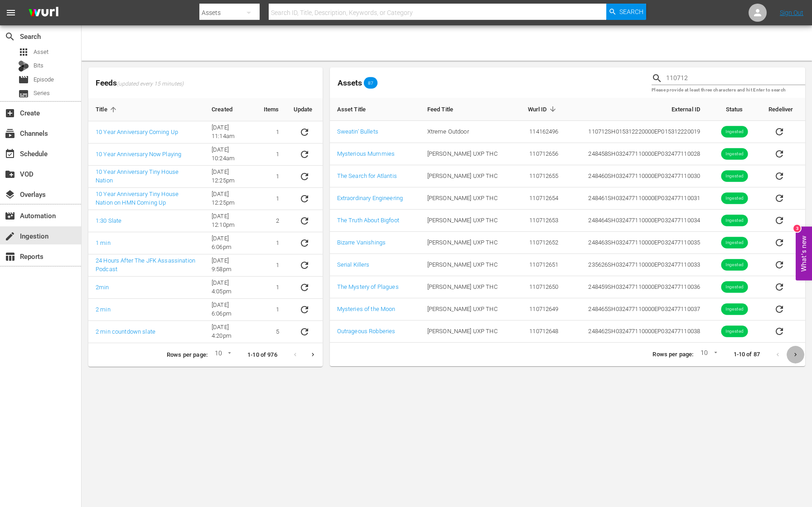 The height and width of the screenshot is (507, 812). Describe the element at coordinates (540, 310) in the screenshot. I see `td: 110712649` at that location.